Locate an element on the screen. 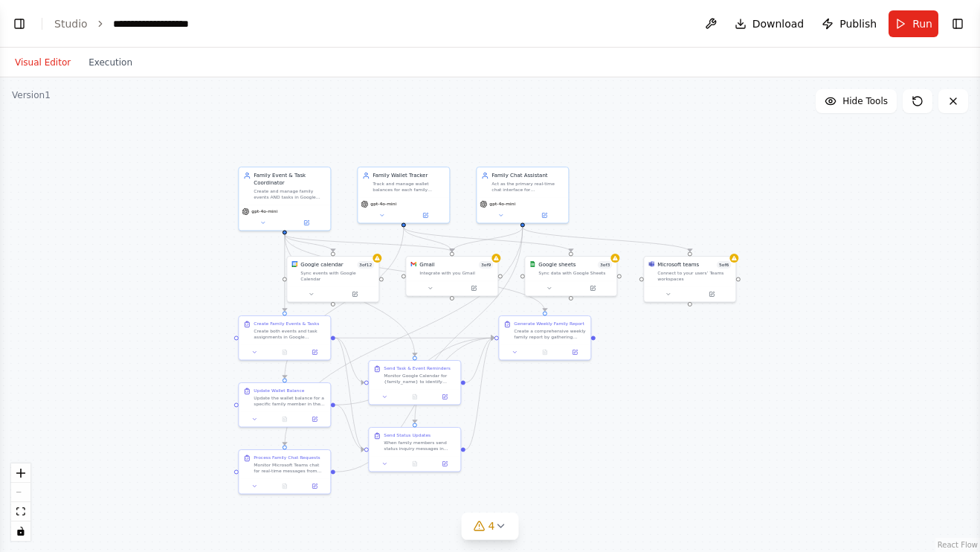 The height and width of the screenshot is (552, 980). nav: breadcrumb is located at coordinates (121, 24).